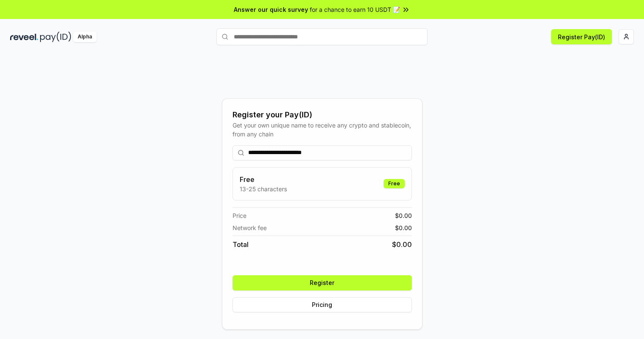 This screenshot has width=644, height=339. I want to click on div: Alpha, so click(85, 37).